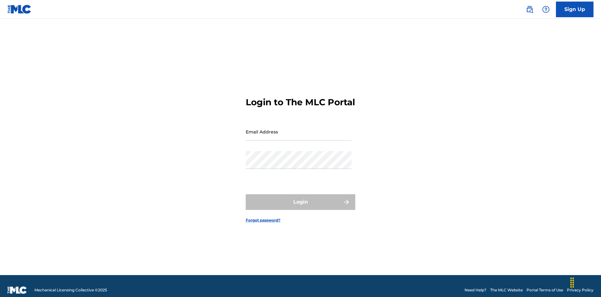 This screenshot has width=601, height=297. What do you see at coordinates (546, 9) in the screenshot?
I see `div: Help` at bounding box center [546, 9].